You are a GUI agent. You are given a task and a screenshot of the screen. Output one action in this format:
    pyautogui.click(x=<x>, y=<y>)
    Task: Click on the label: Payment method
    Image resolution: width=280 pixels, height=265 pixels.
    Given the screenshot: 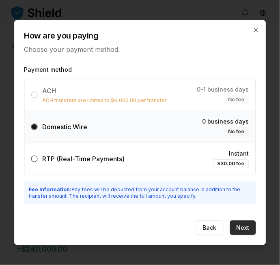 What is the action you would take?
    pyautogui.click(x=140, y=70)
    